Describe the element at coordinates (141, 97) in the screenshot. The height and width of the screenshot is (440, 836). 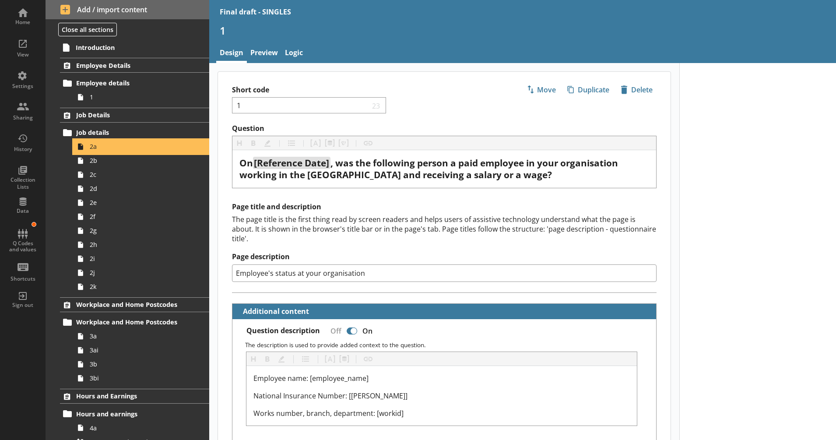
I see `a: 1` at that location.